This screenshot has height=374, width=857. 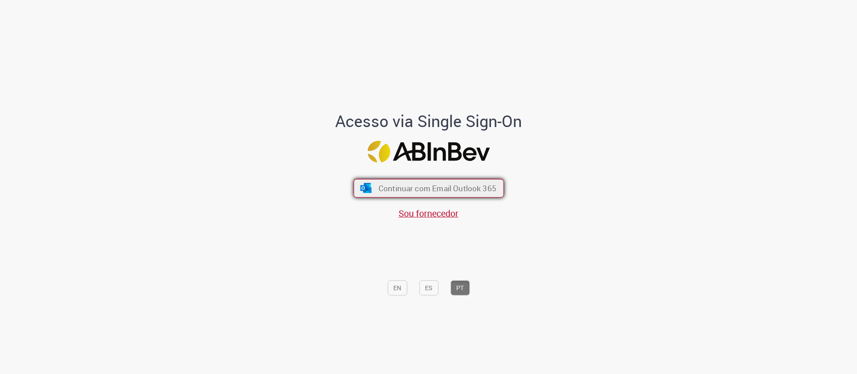 What do you see at coordinates (437, 188) in the screenshot?
I see `span: Continuar com Email Outlook 365` at bounding box center [437, 188].